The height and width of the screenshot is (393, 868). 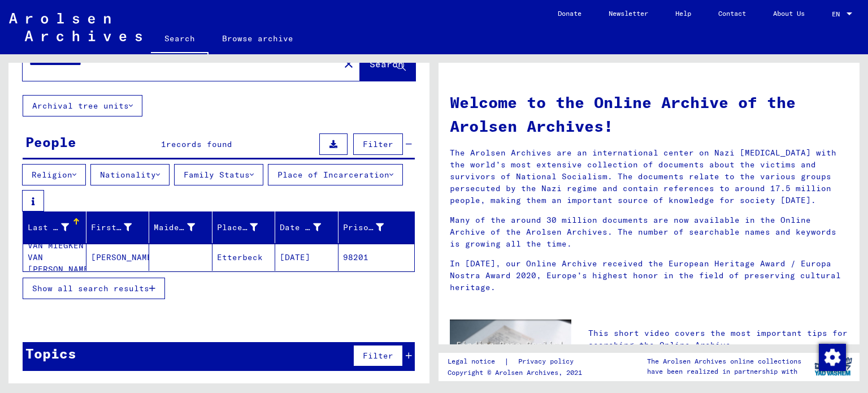 What do you see at coordinates (833, 366) in the screenshot?
I see `img: yv_logo.png` at bounding box center [833, 366].